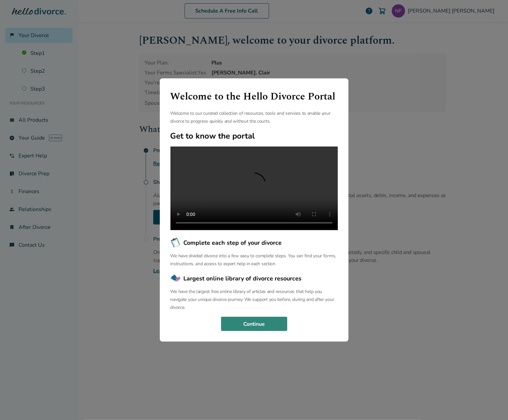 The width and height of the screenshot is (508, 420). Describe the element at coordinates (254, 324) in the screenshot. I see `button: Continue` at that location.